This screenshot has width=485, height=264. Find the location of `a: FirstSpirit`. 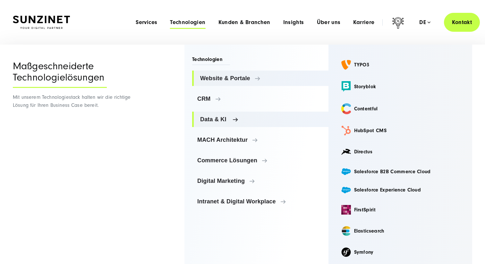

a: FirstSpirit is located at coordinates (400, 210).